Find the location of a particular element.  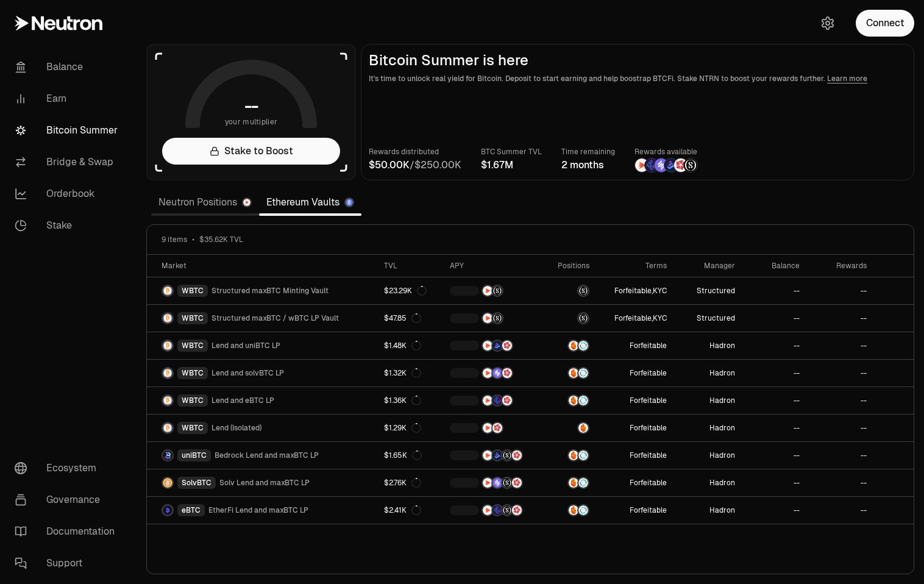

img: EtherFi Points is located at coordinates (651, 165).